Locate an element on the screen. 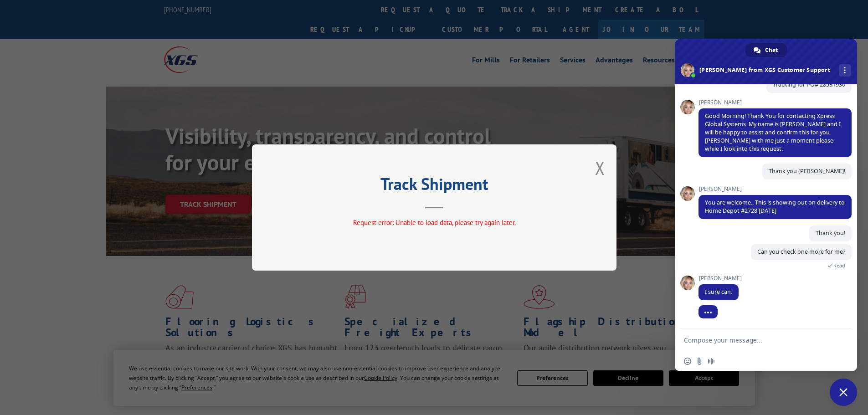 The height and width of the screenshot is (415, 868). div: Close chat is located at coordinates (843, 393).